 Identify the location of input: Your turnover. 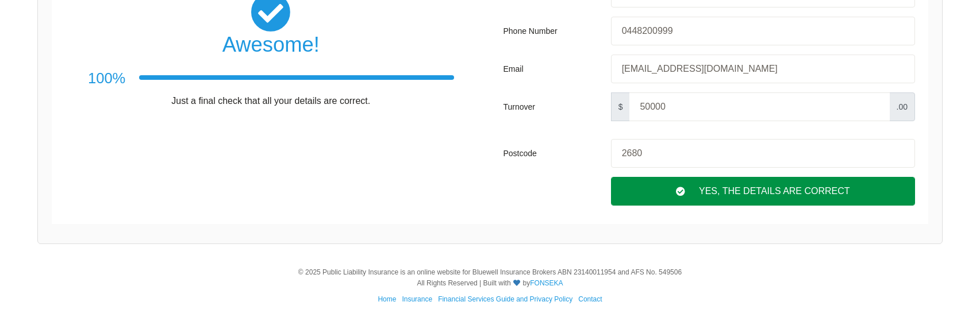
(759, 107).